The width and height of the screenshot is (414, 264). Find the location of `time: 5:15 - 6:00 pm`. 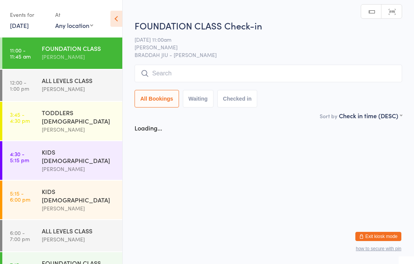

time: 5:15 - 6:00 pm is located at coordinates (20, 197).